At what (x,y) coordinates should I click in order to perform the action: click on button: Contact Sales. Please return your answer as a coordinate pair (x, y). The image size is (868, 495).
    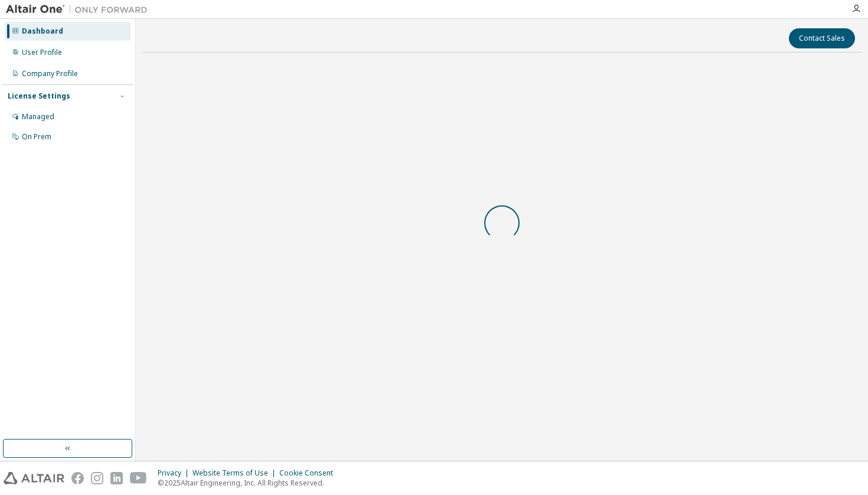
    Looking at the image, I should click on (821, 38).